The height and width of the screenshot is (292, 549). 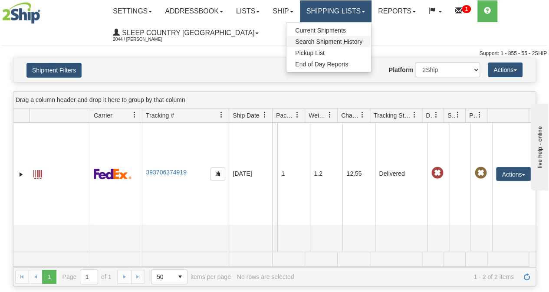 What do you see at coordinates (112, 174) in the screenshot?
I see `img: 2 - FedEx Express®` at bounding box center [112, 174].